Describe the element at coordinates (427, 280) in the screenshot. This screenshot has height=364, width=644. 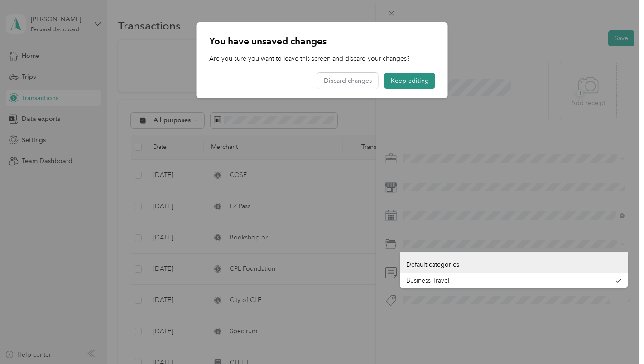
I see `span: Business Travel` at that location.